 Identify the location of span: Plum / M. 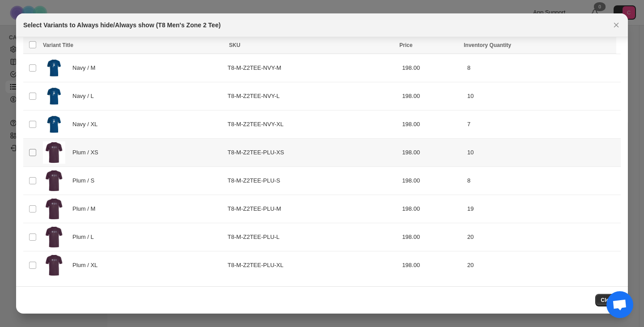
(86, 209).